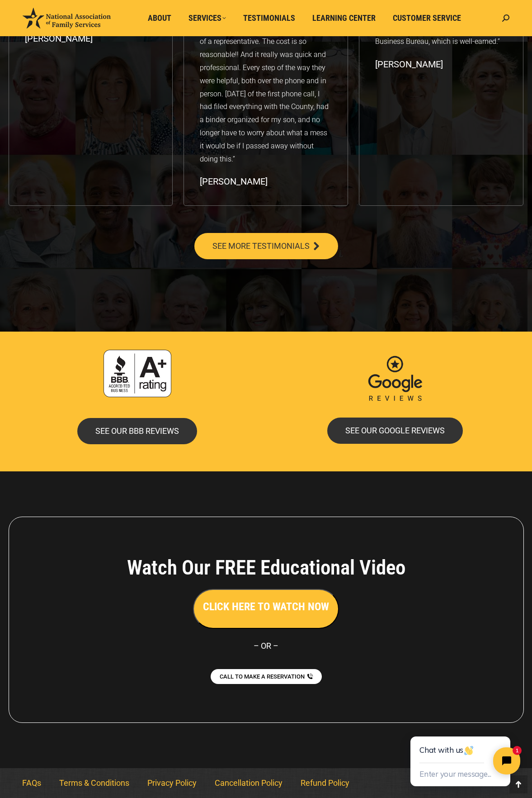 This screenshot has width=532, height=798. Describe the element at coordinates (266, 783) in the screenshot. I see `nav: Menu` at that location.